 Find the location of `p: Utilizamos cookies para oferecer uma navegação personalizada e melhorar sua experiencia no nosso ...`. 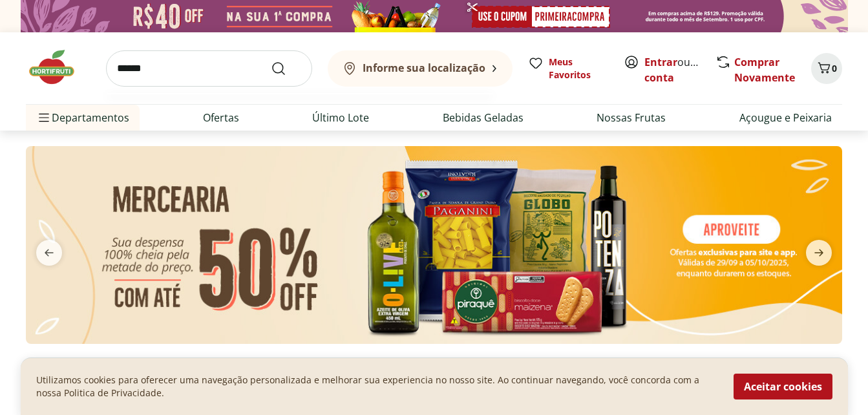

p: Utilizamos cookies para oferecer uma navegação personalizada e melhorar sua experiencia no nosso ... is located at coordinates (377, 387).